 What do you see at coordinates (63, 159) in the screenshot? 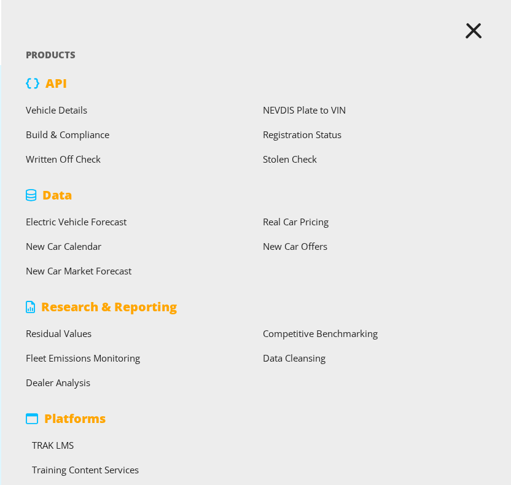
I see `a: Written Off Check` at bounding box center [63, 159].